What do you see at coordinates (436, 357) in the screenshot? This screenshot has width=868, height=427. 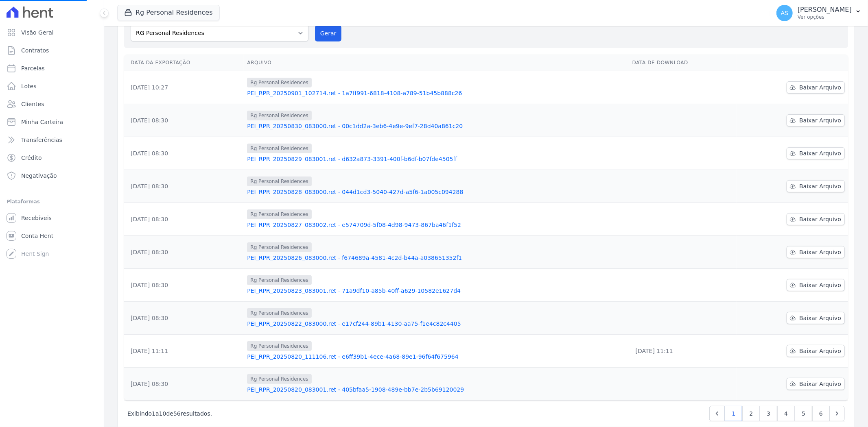 I see `a: PEI_RPR_20250820_111106.ret - e6ff39b1-4ece-4a68-89e1-96f64f675964` at bounding box center [436, 357].